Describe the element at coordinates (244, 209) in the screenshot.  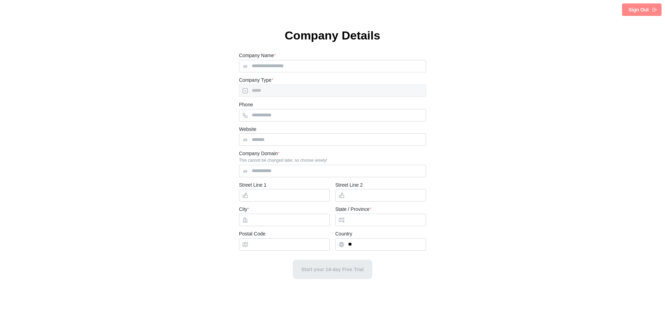
I see `label: City` at that location.